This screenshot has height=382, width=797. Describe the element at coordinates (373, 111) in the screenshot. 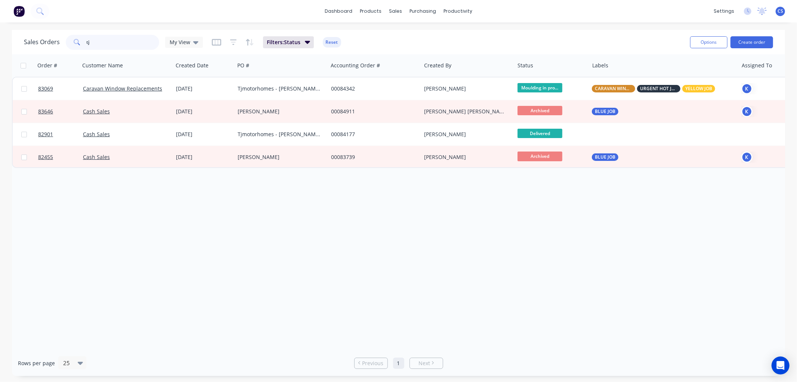

I see `div: 00084911` at that location.